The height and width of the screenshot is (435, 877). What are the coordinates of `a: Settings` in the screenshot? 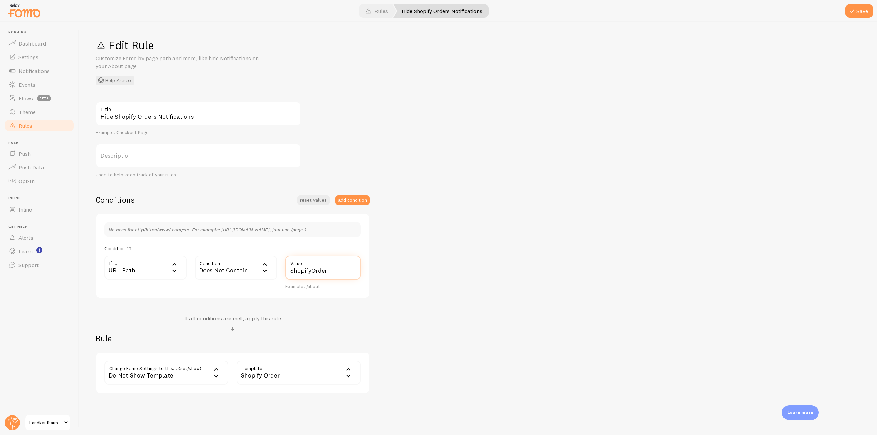 It's located at (39, 57).